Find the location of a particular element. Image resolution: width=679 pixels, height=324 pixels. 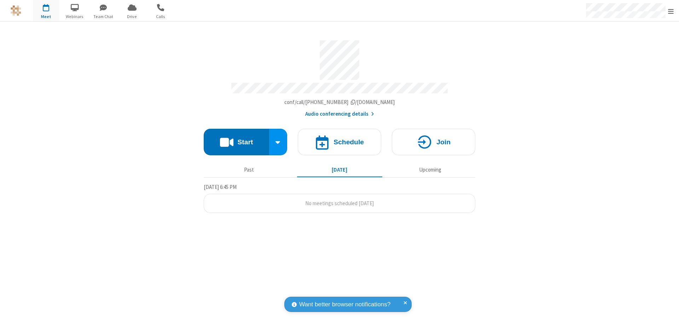

span: Team Chat is located at coordinates (103, 17).